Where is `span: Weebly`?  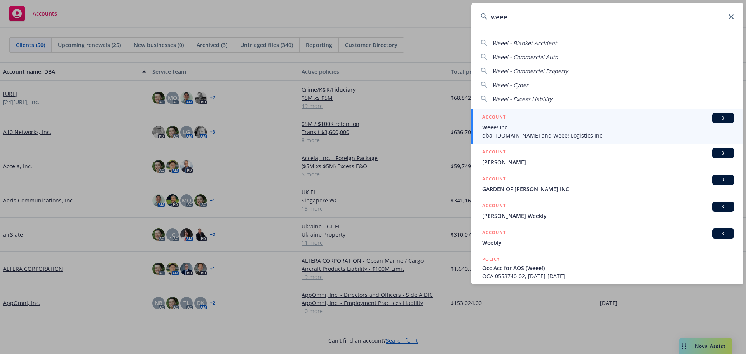
span: Weebly is located at coordinates (608, 242).